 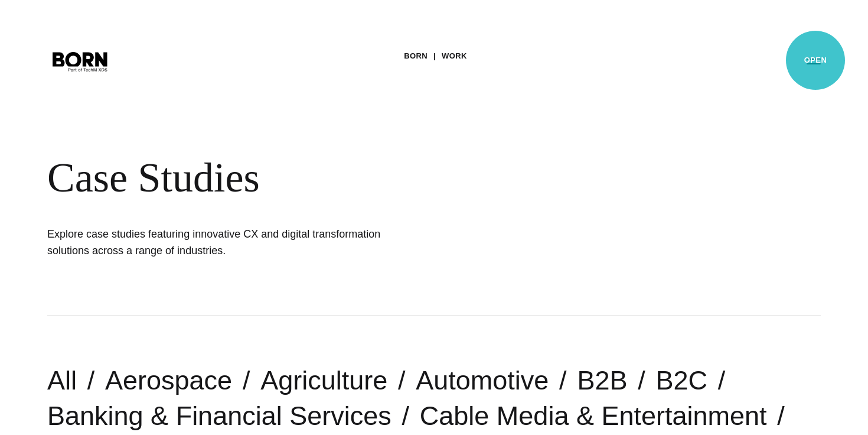 What do you see at coordinates (62, 380) in the screenshot?
I see `a: All` at bounding box center [62, 380].